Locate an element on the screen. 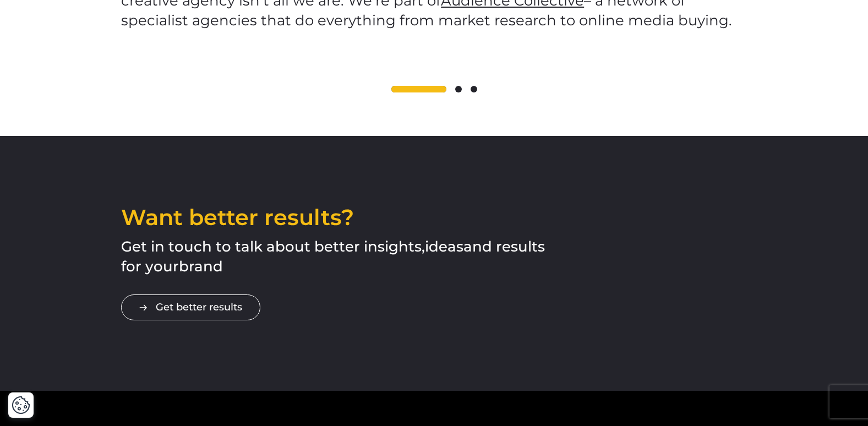  span: s is located at coordinates (460, 246).